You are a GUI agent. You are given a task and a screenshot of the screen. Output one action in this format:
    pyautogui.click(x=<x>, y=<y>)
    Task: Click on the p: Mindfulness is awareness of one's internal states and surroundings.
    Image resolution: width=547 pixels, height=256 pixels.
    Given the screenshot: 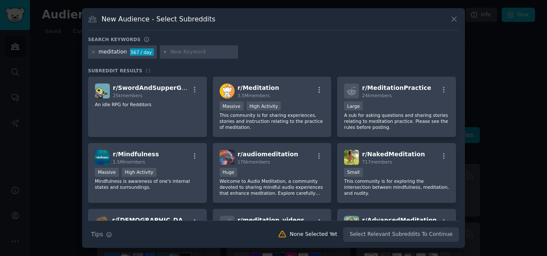 What is the action you would take?
    pyautogui.click(x=148, y=184)
    